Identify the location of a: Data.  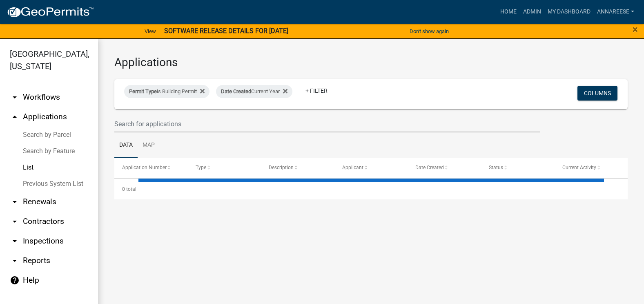
(126, 146).